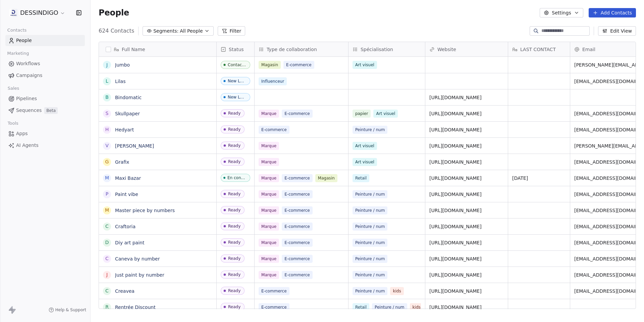  What do you see at coordinates (191, 31) in the screenshot?
I see `span: All People` at bounding box center [191, 31].